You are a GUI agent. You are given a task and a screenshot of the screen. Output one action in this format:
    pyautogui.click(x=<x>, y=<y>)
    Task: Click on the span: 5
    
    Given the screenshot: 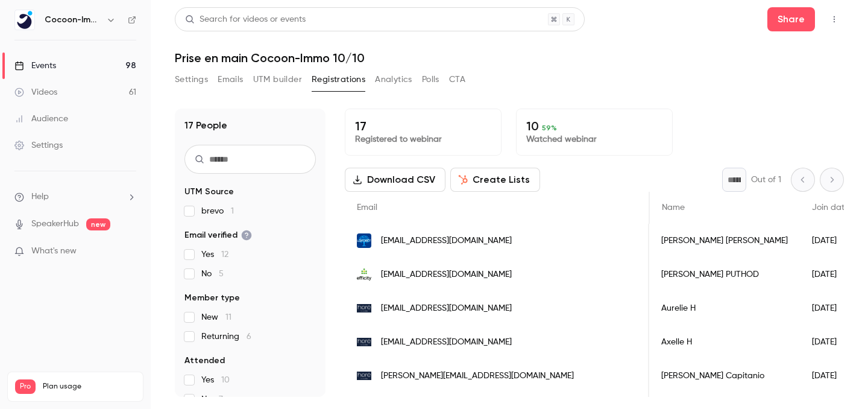 What is the action you would take?
    pyautogui.click(x=221, y=274)
    